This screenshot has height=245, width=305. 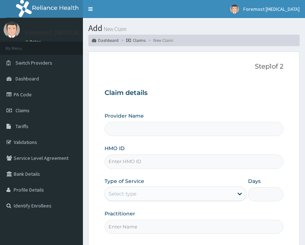 What do you see at coordinates (122, 193) in the screenshot?
I see `div: Select type` at bounding box center [122, 193].